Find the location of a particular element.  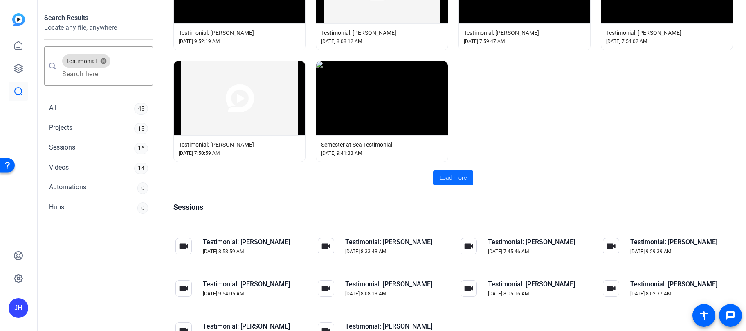

div: Automations is located at coordinates (68, 188).